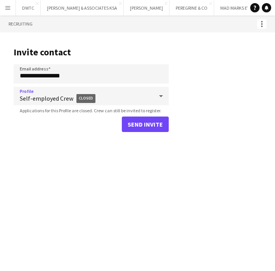 The image size is (275, 271). What do you see at coordinates (90, 110) in the screenshot?
I see `span: Applications for this Profile are closed. Crew can still be invited to register.` at bounding box center [90, 110].